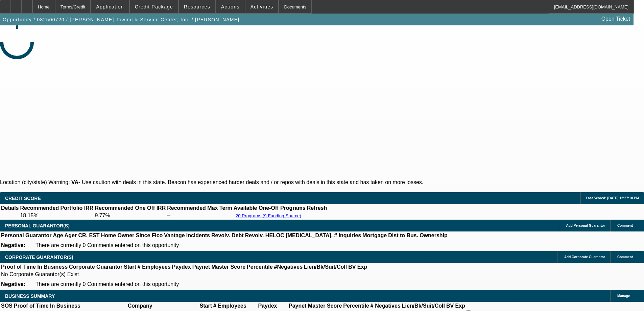 The height and width of the screenshot is (311, 644). I want to click on td: No Corporate Guarantor(s) Exist, so click(185, 274).